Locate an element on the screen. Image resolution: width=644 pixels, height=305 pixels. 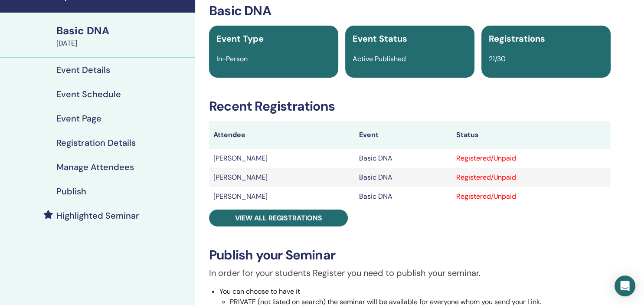
h4: Registration Details is located at coordinates (96, 143).